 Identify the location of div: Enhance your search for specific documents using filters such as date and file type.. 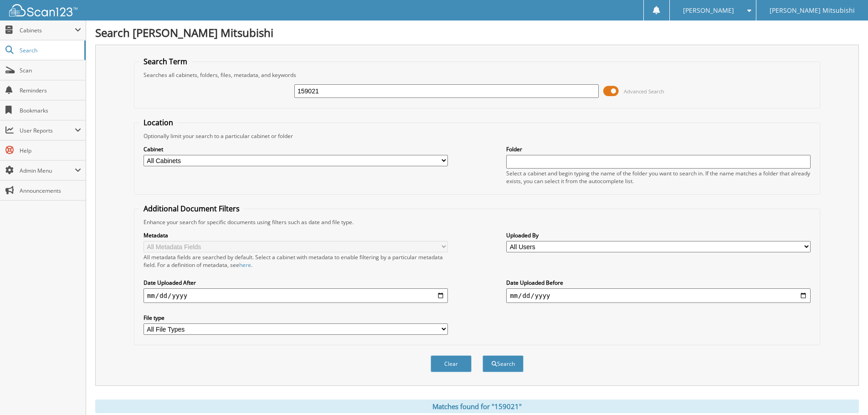
(477, 221).